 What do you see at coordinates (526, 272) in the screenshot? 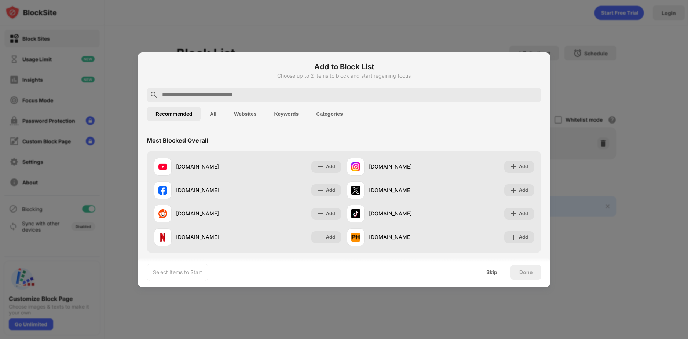
I see `div: Done` at bounding box center [526, 272].